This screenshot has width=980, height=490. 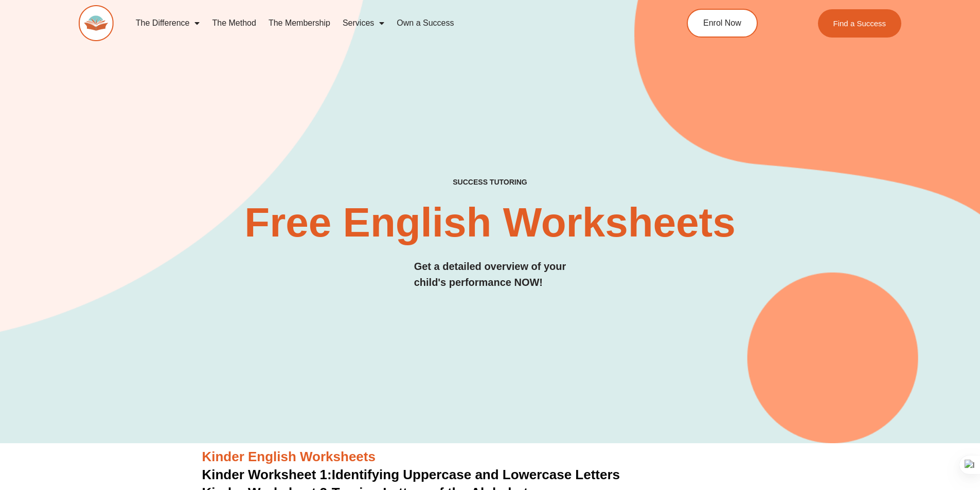 What do you see at coordinates (363, 23) in the screenshot?
I see `a: Services` at bounding box center [363, 23].